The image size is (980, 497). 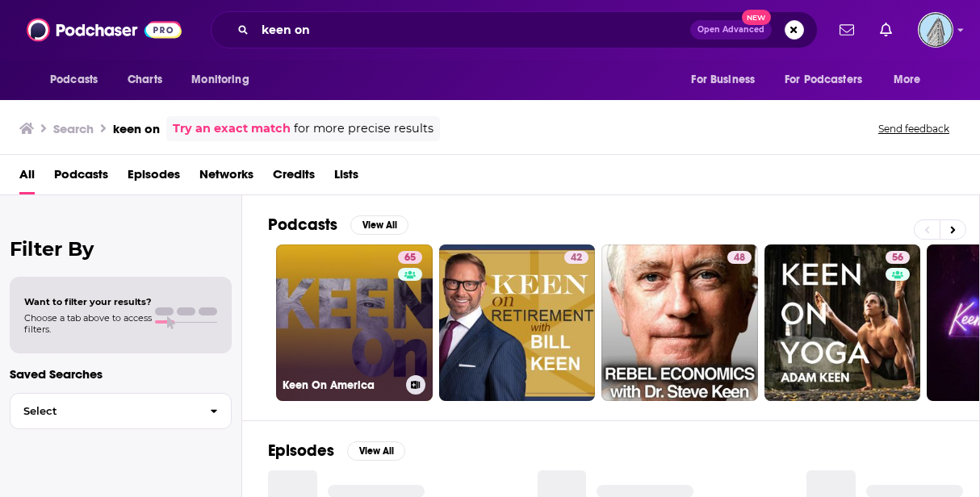 I want to click on span: Monitoring, so click(x=220, y=79).